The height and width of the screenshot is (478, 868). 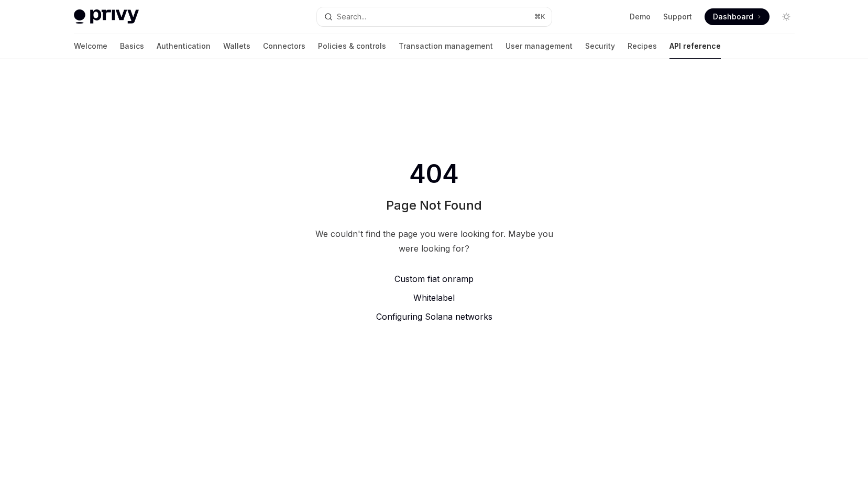 What do you see at coordinates (737, 17) in the screenshot?
I see `a: Dashboard` at bounding box center [737, 17].